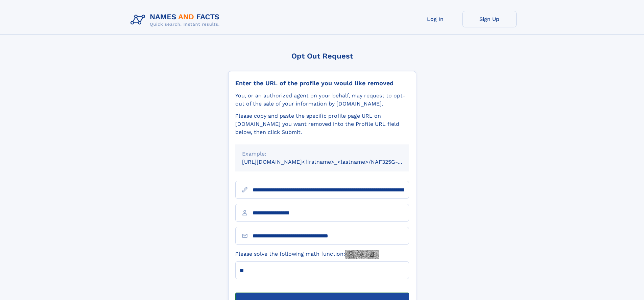 The height and width of the screenshot is (300, 644). What do you see at coordinates (322, 100) in the screenshot?
I see `div: You, or an authorized agent on your behalf, may request to opt-out of the sale of your informatio...` at bounding box center [322, 100].